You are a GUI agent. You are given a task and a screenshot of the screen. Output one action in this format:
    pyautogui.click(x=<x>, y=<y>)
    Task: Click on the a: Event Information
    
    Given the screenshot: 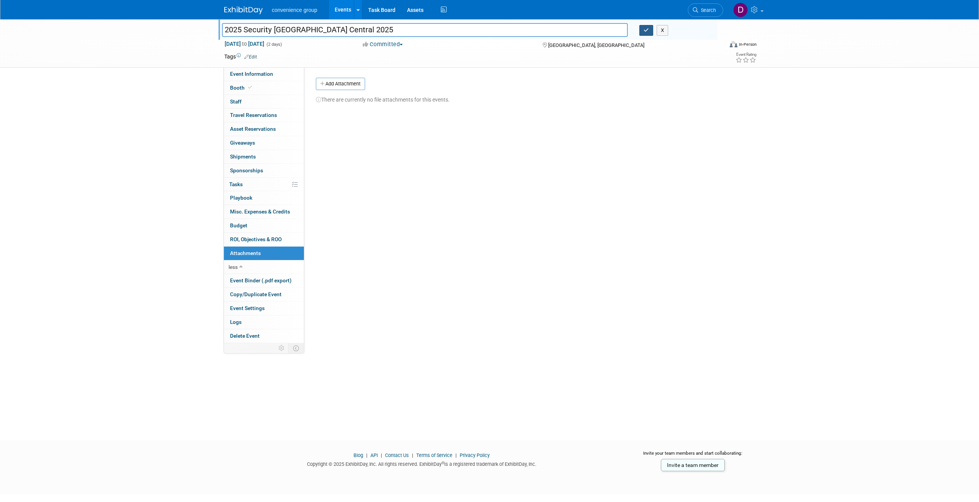 What is the action you would take?
    pyautogui.click(x=264, y=74)
    